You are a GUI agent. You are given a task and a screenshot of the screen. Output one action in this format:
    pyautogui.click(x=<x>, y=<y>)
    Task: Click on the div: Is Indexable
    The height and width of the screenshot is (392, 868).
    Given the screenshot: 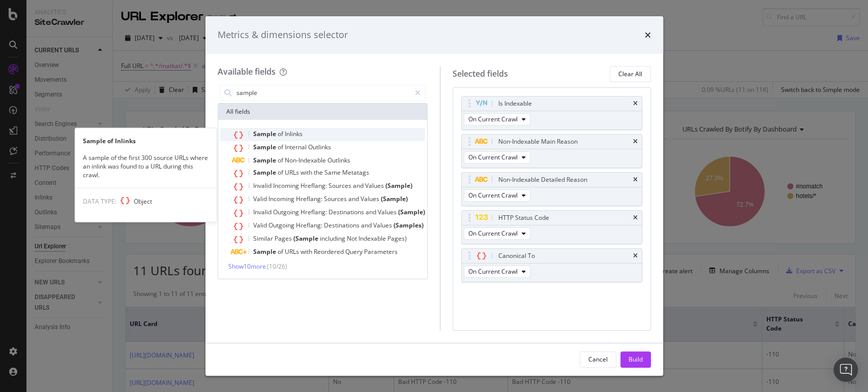 What is the action you would take?
    pyautogui.click(x=515, y=104)
    